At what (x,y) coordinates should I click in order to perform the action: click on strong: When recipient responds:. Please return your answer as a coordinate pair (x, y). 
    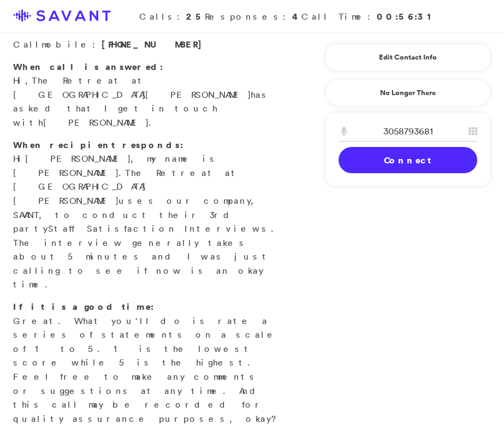
    Looking at the image, I should click on (98, 145).